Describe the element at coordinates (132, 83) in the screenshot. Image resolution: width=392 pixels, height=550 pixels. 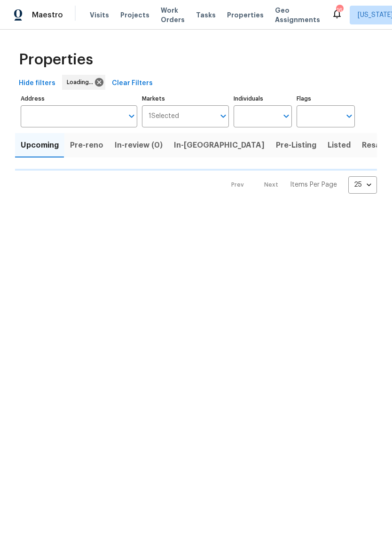
I see `span: Clear Filters` at that location.